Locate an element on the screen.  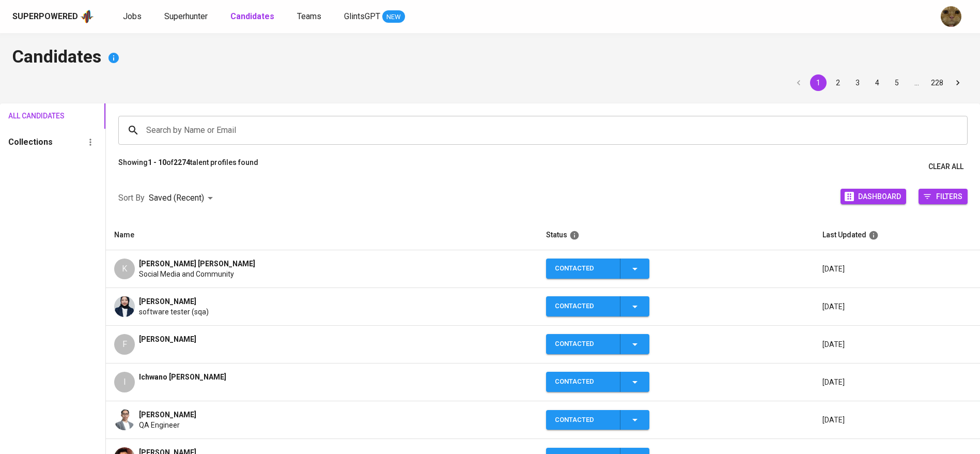
span: All Candidates is located at coordinates (30, 115).